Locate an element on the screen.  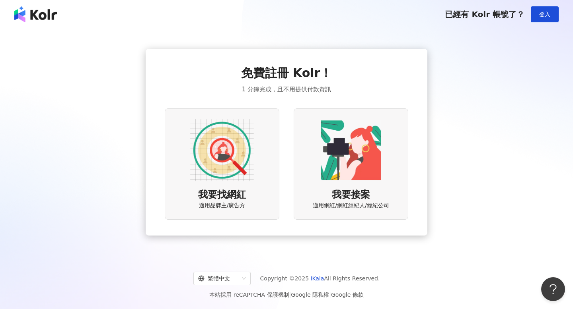
a: iKala is located at coordinates (317, 279).